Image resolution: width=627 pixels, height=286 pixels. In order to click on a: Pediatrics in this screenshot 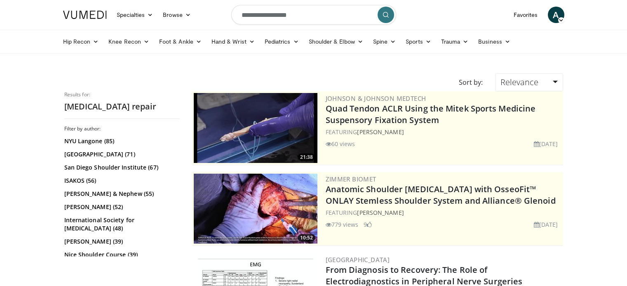, I will do `click(281, 42)`.